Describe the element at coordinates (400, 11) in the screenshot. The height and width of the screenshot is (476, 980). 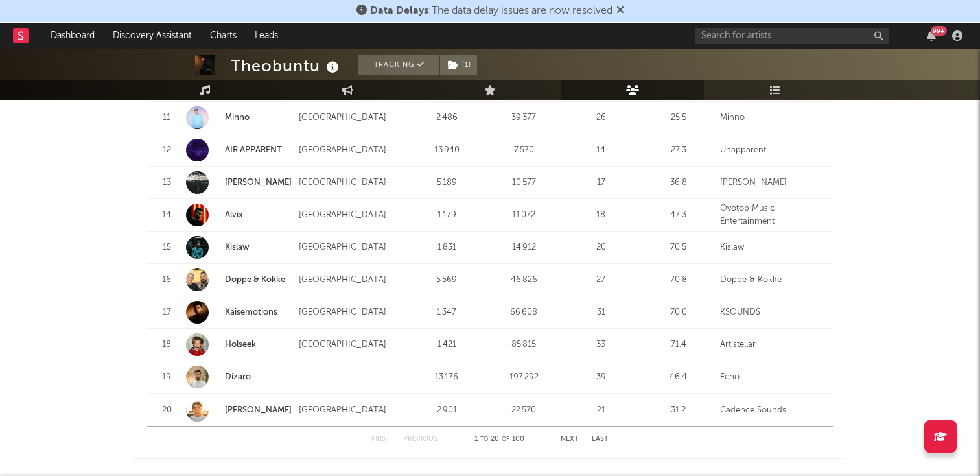
I see `span: Data Delays` at that location.